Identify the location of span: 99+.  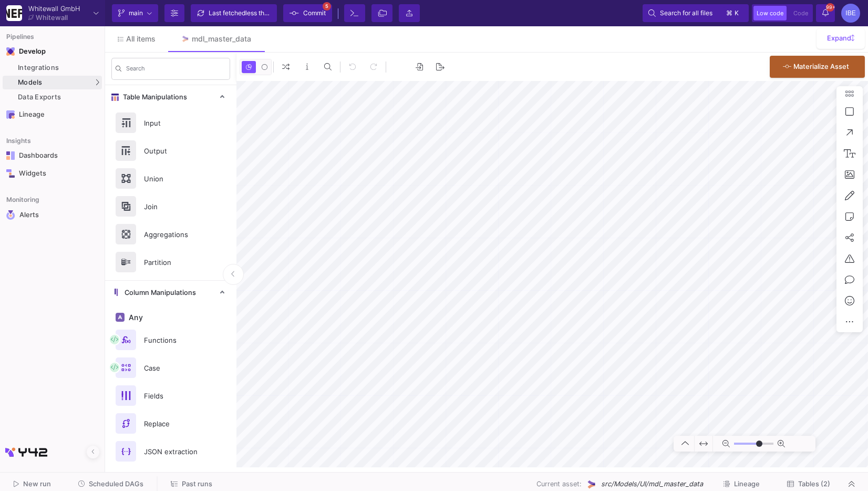
(830, 8).